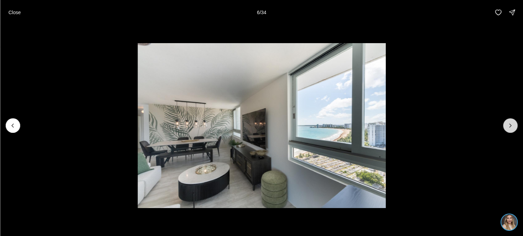  Describe the element at coordinates (261, 12) in the screenshot. I see `p: 6 / 34` at that location.